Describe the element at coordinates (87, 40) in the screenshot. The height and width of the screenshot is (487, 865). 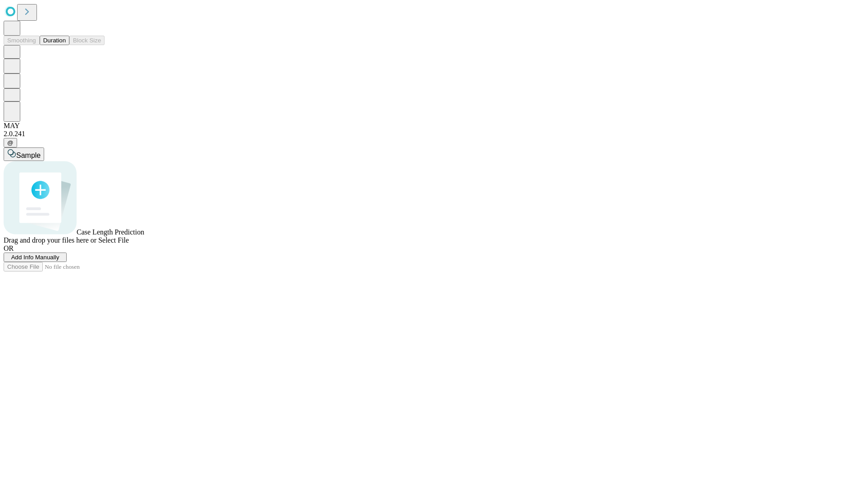
I see `button: Block Size` at that location.